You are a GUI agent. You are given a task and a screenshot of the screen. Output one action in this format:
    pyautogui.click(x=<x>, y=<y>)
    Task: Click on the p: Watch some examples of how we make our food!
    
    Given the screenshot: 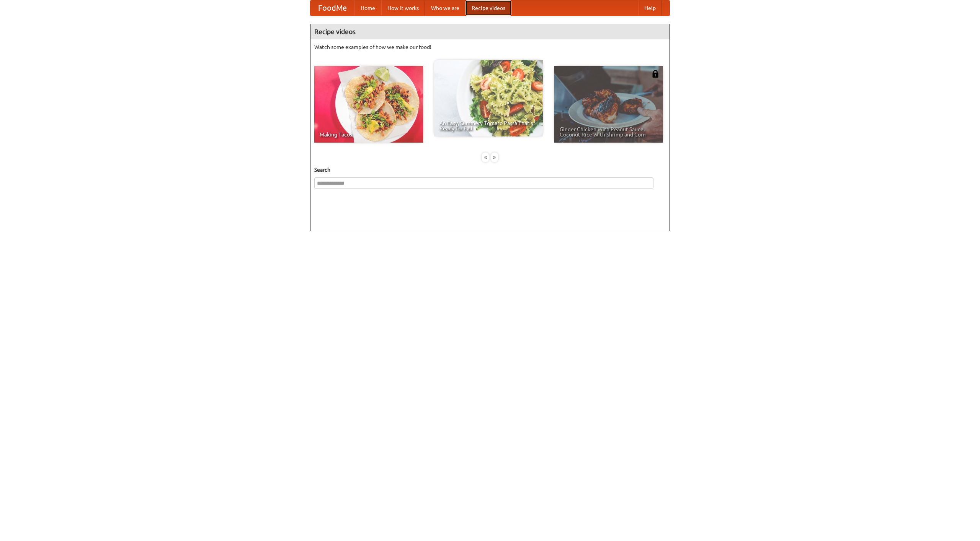 What is the action you would take?
    pyautogui.click(x=490, y=47)
    